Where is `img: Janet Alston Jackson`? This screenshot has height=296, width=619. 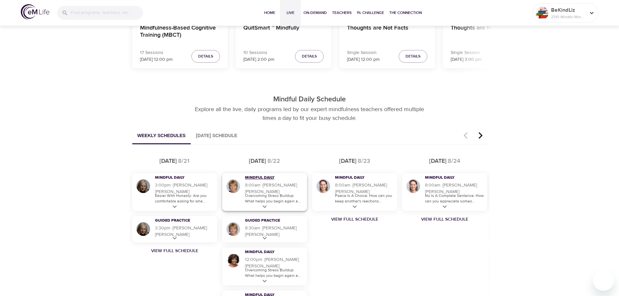
img: Janet Alston Jackson is located at coordinates (233, 261).